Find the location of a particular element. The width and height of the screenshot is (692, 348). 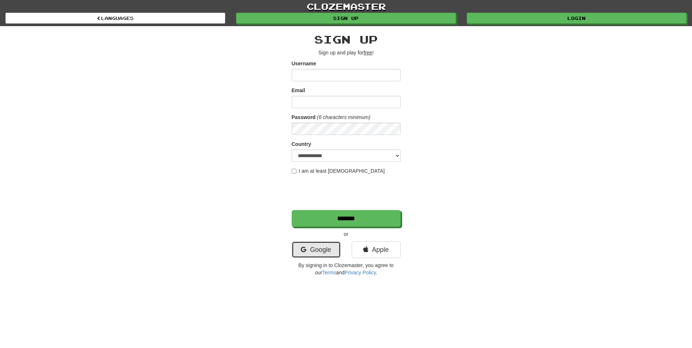

u: free is located at coordinates (368, 53).